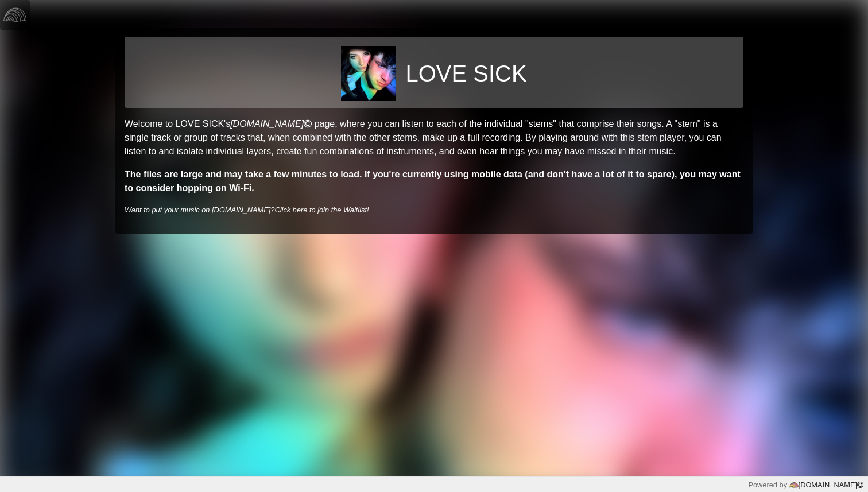 This screenshot has height=492, width=868. I want to click on img: logo-white-4c48a5e4bebecaebe01ca5a9d34031cfd3d4ef9ae749242e8c4bf12ef99f53e8.png, so click(15, 15).